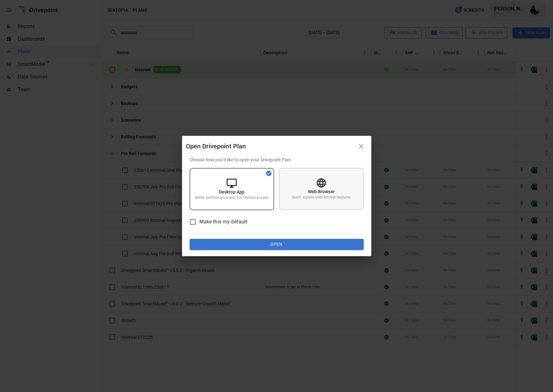 Image resolution: width=553 pixels, height=392 pixels. I want to click on p: Desktop App, so click(232, 192).